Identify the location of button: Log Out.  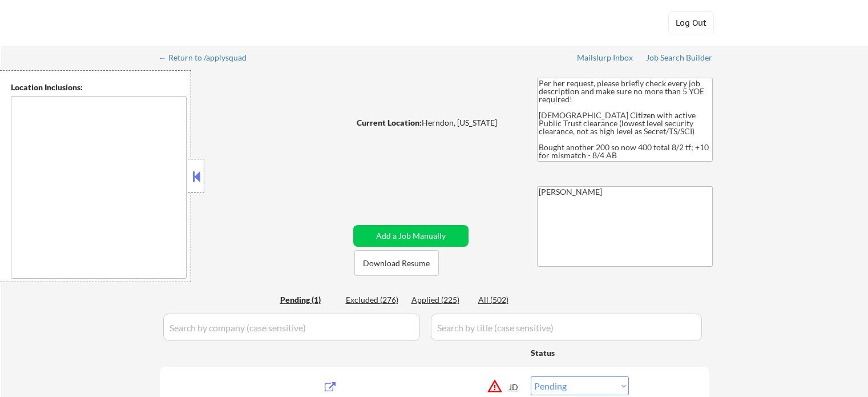
(691, 23).